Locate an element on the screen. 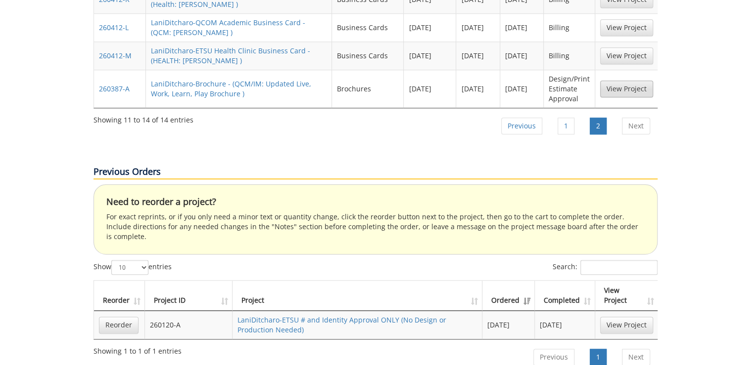  a: 2 is located at coordinates (598, 126).